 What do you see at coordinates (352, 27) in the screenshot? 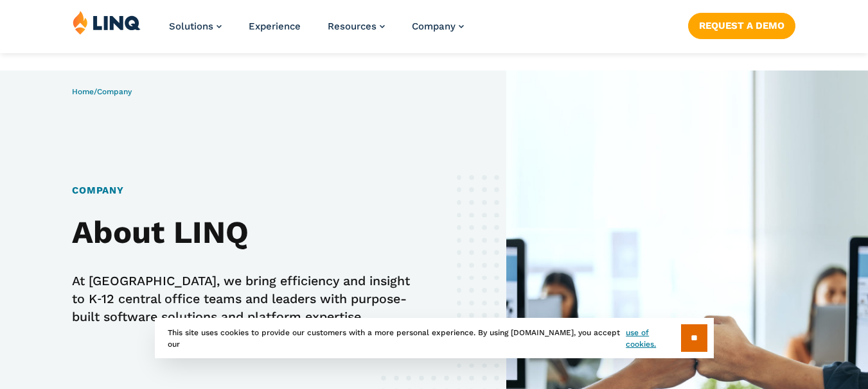
I see `span: Resources` at bounding box center [352, 27].